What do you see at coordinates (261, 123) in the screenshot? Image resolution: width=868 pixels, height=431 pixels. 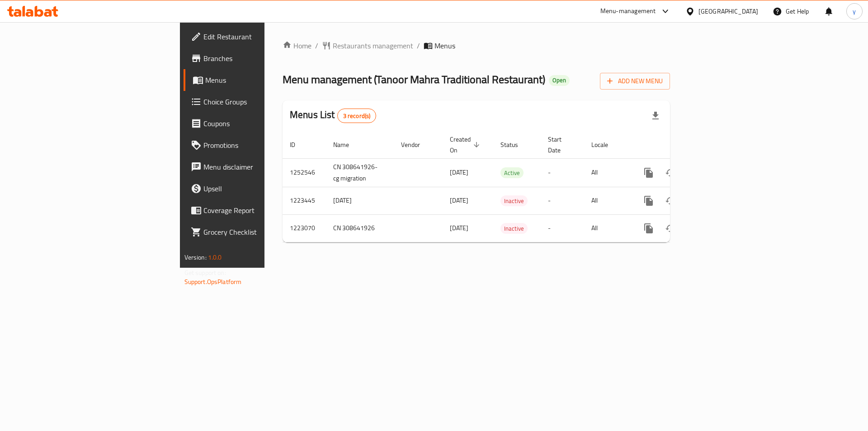 I see `span: Coupons` at bounding box center [261, 123].